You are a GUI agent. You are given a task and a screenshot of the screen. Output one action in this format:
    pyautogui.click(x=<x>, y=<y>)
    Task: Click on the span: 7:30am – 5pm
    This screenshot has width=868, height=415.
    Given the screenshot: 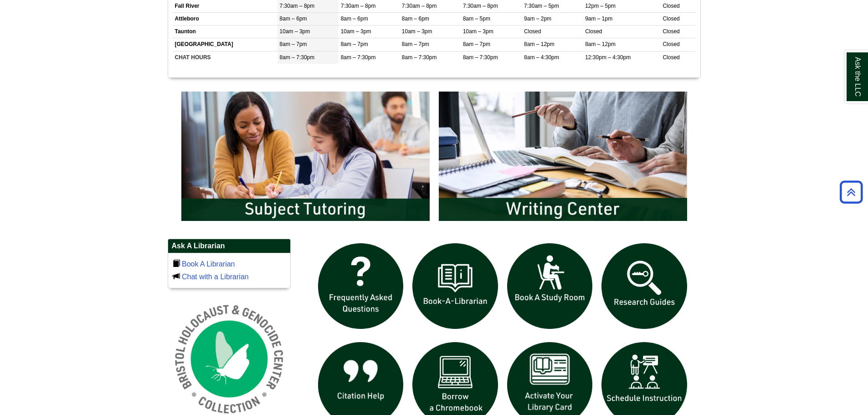 What is the action you would take?
    pyautogui.click(x=541, y=6)
    